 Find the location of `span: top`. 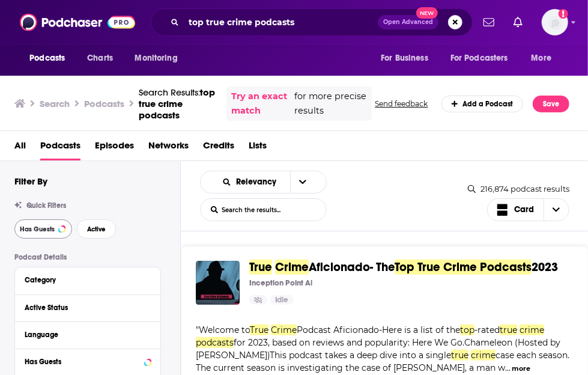

span: top is located at coordinates (467, 330).